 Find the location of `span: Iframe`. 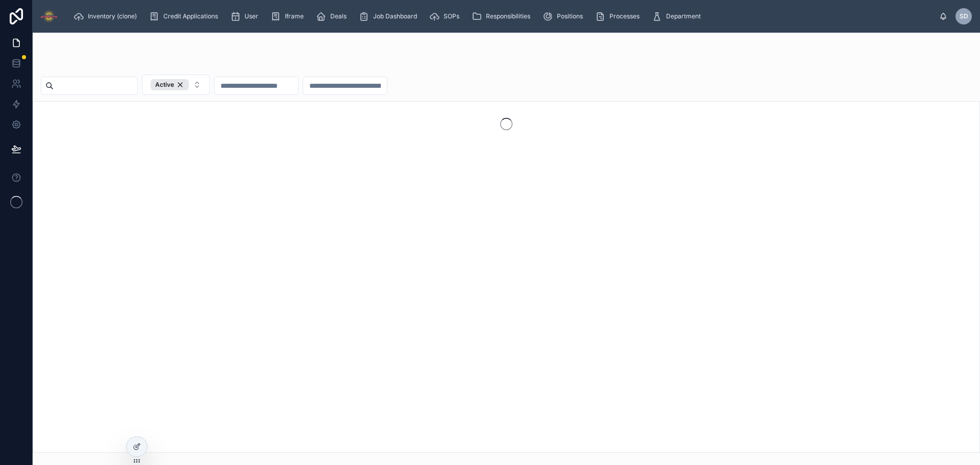

span: Iframe is located at coordinates (294, 17).